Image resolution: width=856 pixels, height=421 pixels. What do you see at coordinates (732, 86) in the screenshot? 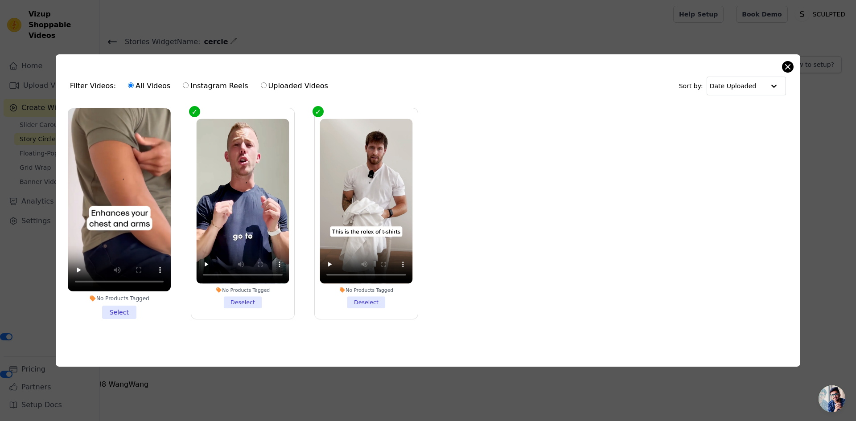
I see `div: Sort by:` at bounding box center [732, 86].